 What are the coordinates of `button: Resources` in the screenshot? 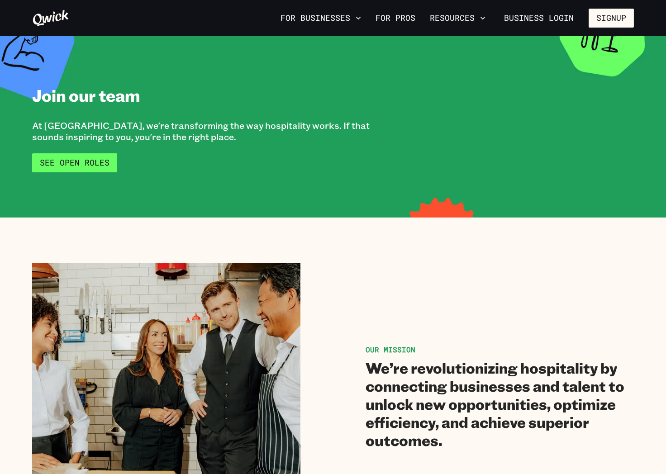 It's located at (458, 18).